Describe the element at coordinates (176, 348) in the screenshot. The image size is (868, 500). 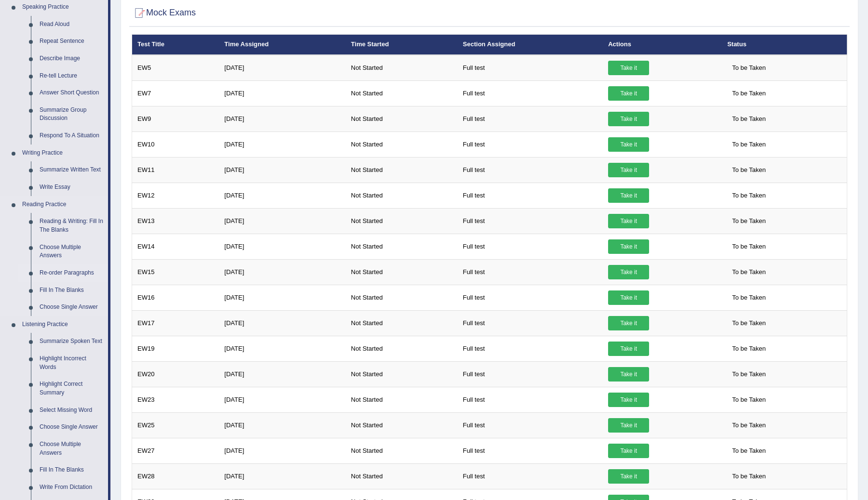
I see `td: EW19` at that location.